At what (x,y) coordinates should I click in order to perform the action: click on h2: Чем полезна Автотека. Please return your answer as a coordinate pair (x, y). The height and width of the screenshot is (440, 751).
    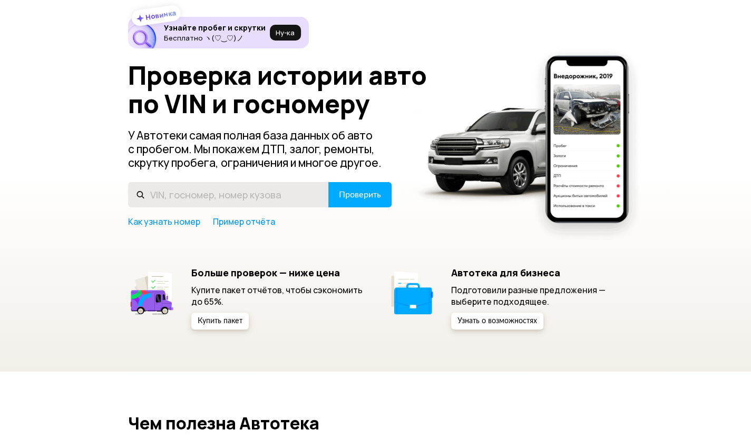
    Looking at the image, I should click on (376, 424).